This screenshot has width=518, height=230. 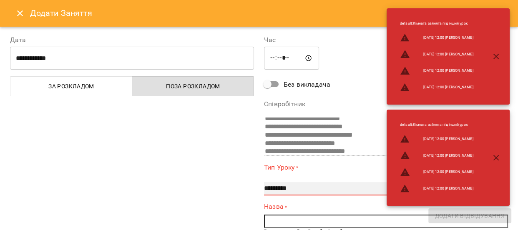 I want to click on label: Назва, so click(x=386, y=207).